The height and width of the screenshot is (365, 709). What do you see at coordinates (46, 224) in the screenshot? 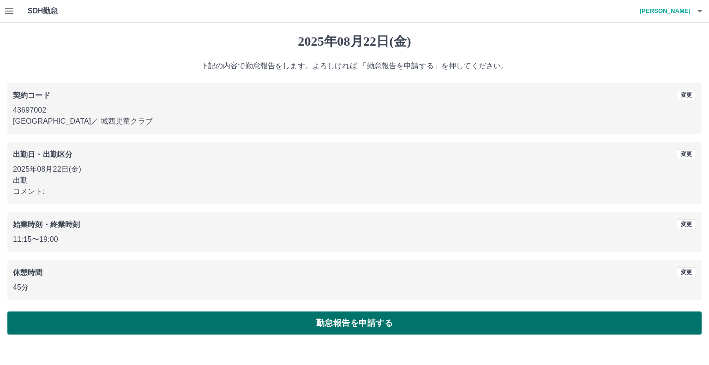
I see `b: 始業時刻・終業時刻` at bounding box center [46, 224].